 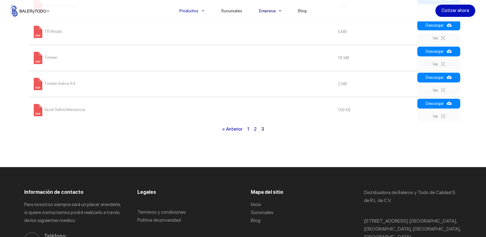 What do you see at coordinates (30, 11) in the screenshot?
I see `img: Balerytodo` at bounding box center [30, 11].